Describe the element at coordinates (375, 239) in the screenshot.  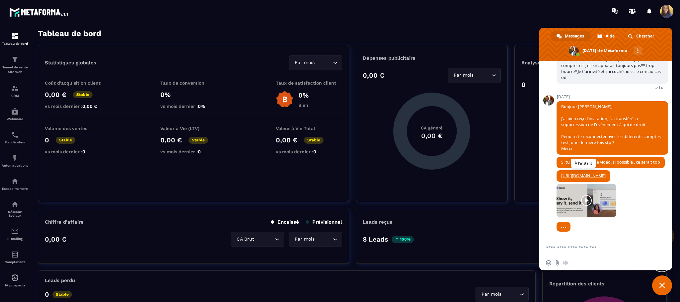
I see `p: 8 Leads` at that location.